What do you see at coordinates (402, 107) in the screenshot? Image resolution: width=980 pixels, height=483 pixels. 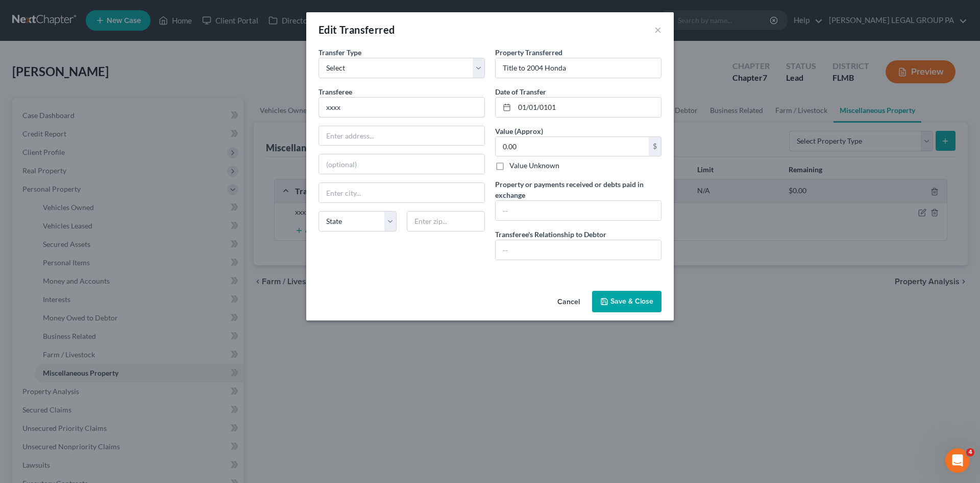 I see `input: Enter name...` at bounding box center [402, 107].